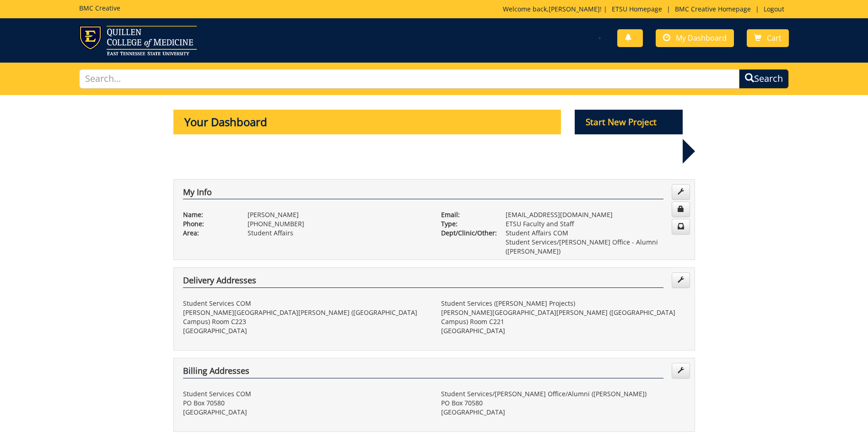 Image resolution: width=868 pixels, height=436 pixels. What do you see at coordinates (208, 224) in the screenshot?
I see `p: Phone:` at bounding box center [208, 224].